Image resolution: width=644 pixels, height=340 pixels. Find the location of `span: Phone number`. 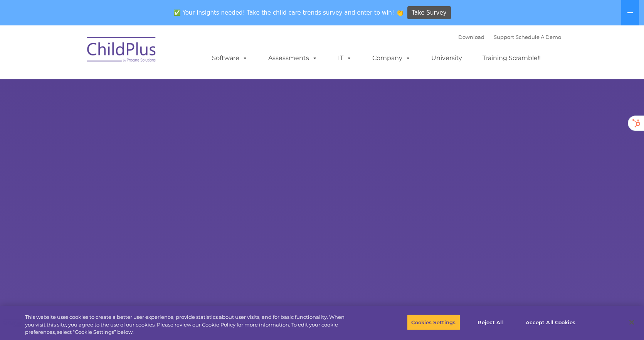

span: Phone number is located at coordinates (123, 85).